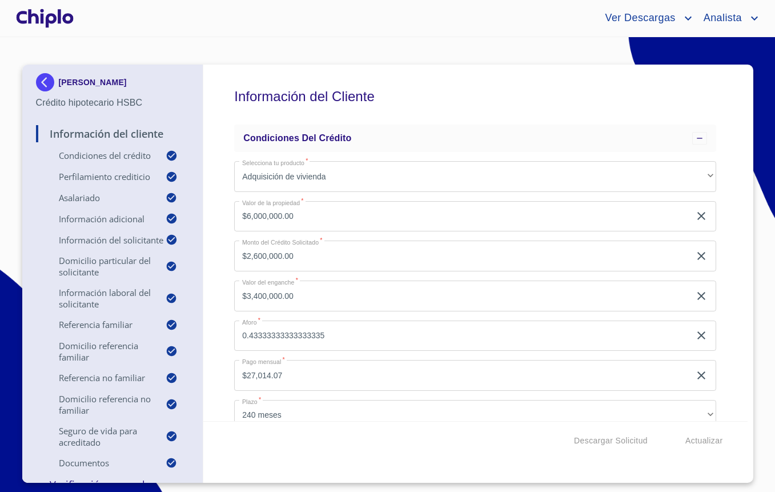 This screenshot has height=492, width=775. Describe the element at coordinates (638, 18) in the screenshot. I see `span: Ver Descargas` at that location.